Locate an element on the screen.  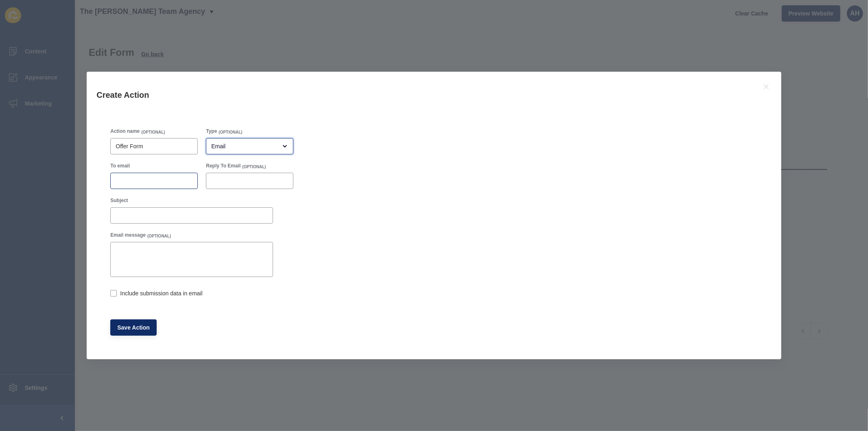
label: Reply To Email is located at coordinates (223, 166).